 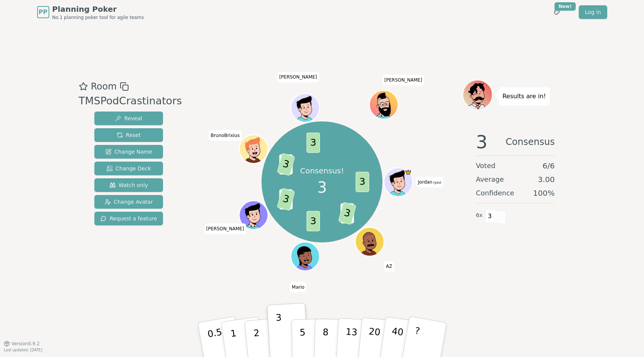 I want to click on span: No.1 planning poker tool for agile teams, so click(x=98, y=17).